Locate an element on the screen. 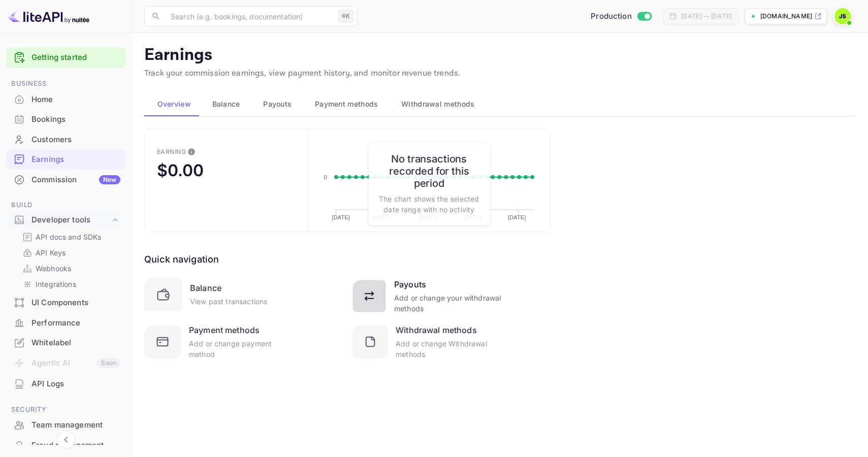  a: Whitelabel is located at coordinates (65, 342).